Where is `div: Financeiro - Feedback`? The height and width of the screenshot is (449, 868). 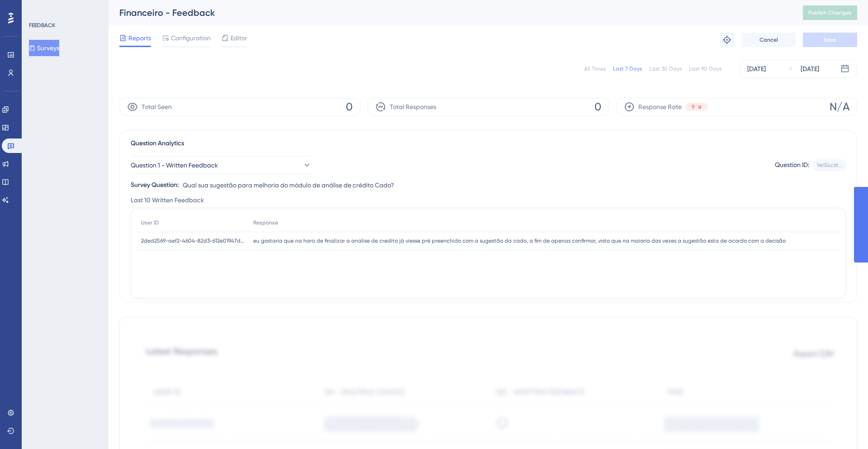 div: Financeiro - Feedback is located at coordinates (450, 13).